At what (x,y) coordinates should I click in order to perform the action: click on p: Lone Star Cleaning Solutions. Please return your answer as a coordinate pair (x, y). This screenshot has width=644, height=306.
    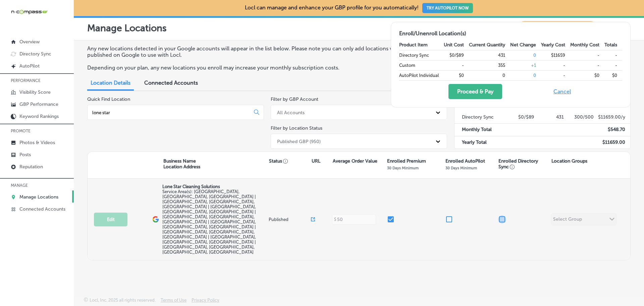
    Looking at the image, I should click on (215, 187).